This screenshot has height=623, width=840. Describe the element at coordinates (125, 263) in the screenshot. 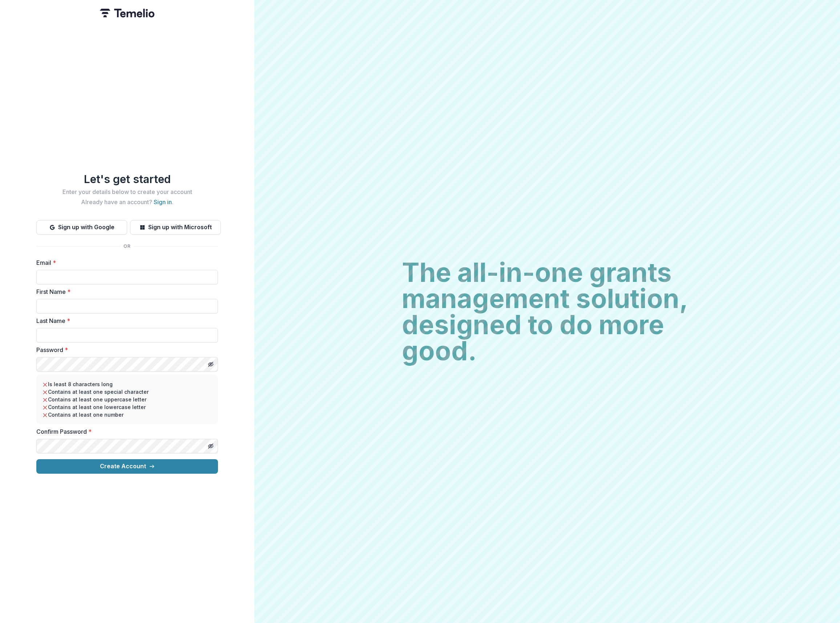

I see `label: Email` at that location.